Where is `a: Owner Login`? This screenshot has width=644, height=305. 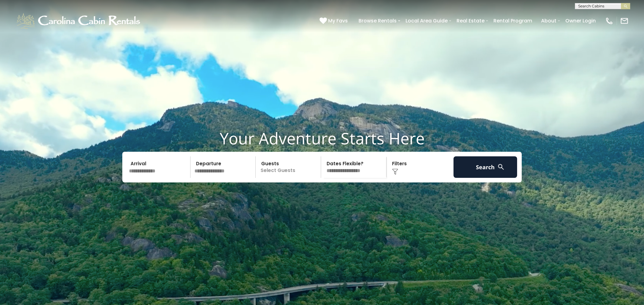 a: Owner Login is located at coordinates (580, 20).